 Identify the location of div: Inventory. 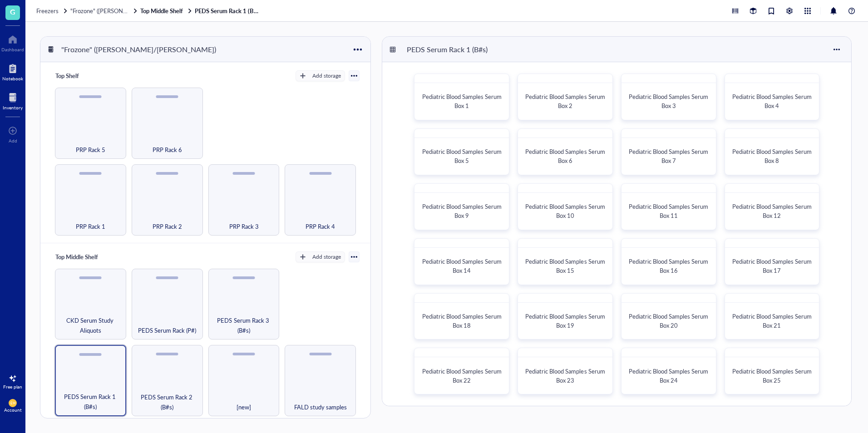
(13, 108).